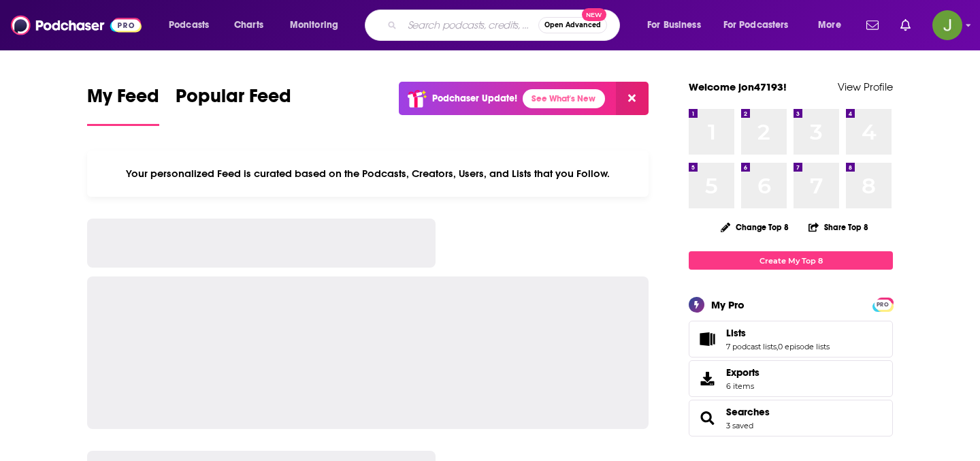  Describe the element at coordinates (673, 25) in the screenshot. I see `span: For Business` at that location.